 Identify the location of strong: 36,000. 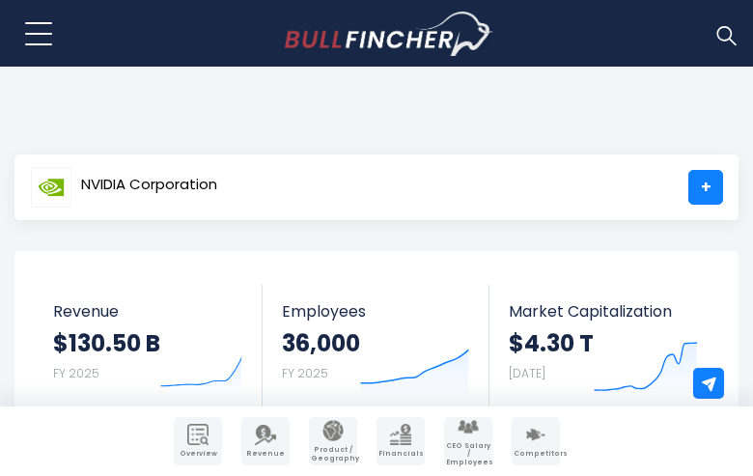
(321, 343).